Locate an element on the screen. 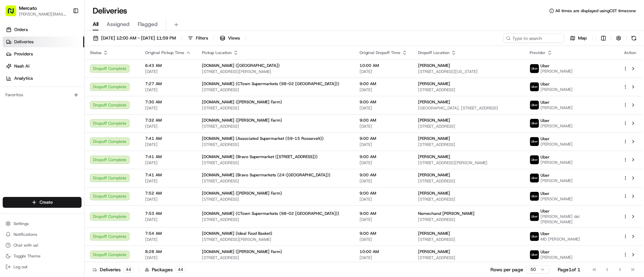 This screenshot has width=644, height=277. span: Map is located at coordinates (583, 38).